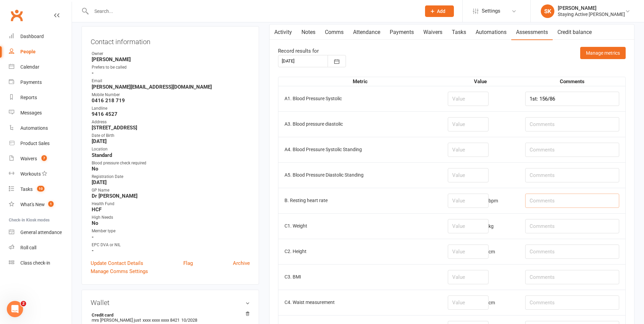  What do you see at coordinates (119, 271) in the screenshot?
I see `a: Manage Comms Settings` at bounding box center [119, 271].